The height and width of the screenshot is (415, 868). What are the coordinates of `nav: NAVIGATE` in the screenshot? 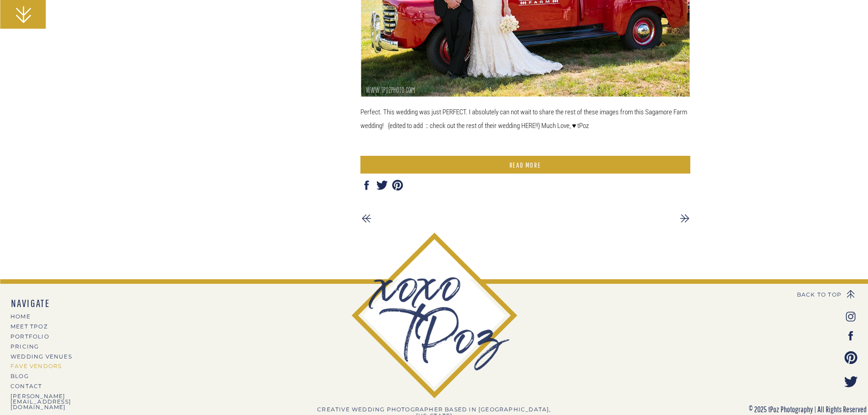 It's located at (51, 303).